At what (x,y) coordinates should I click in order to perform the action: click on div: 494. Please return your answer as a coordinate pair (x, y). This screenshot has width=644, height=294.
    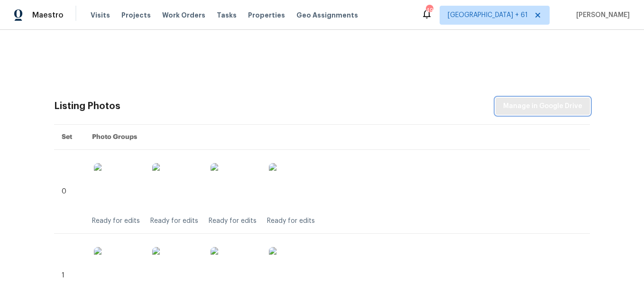
    Looking at the image, I should click on (429, 10).